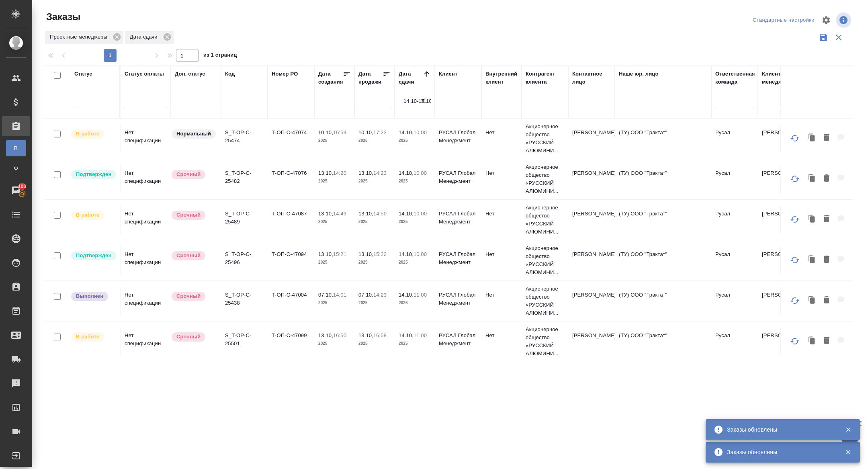 This screenshot has width=868, height=469. I want to click on div: Клиент, so click(448, 74).